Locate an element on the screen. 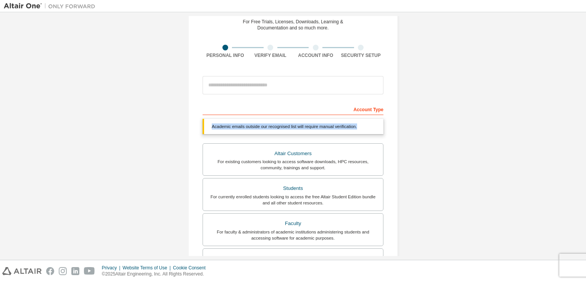 The width and height of the screenshot is (586, 282). div: Website Terms of Use is located at coordinates (148, 268).